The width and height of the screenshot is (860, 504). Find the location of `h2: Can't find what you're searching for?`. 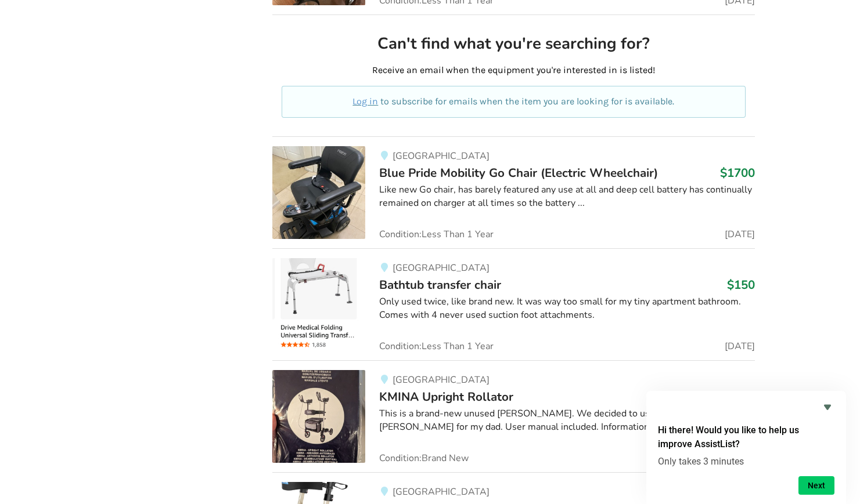

h2: Can't find what you're searching for? is located at coordinates (513, 44).